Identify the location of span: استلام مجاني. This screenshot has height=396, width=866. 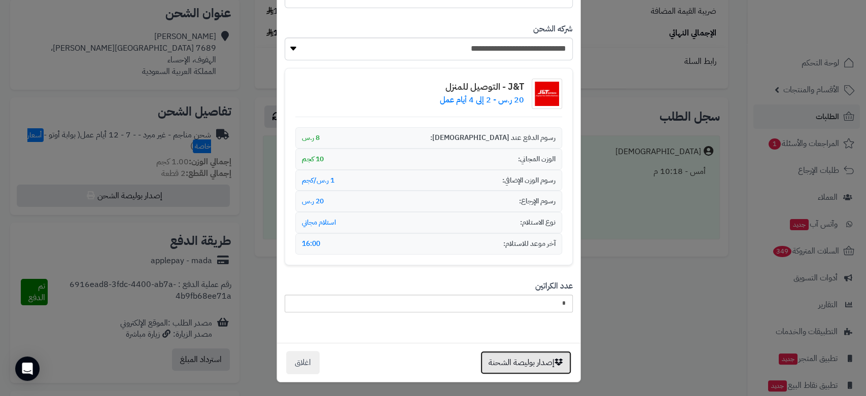
(318, 223).